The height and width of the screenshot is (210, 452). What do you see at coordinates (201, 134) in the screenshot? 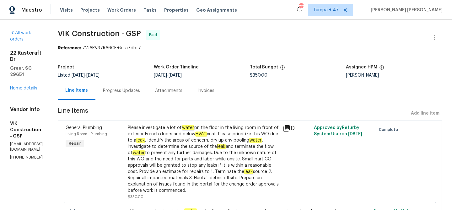
I see `em: HVAC` at bounding box center [201, 134].